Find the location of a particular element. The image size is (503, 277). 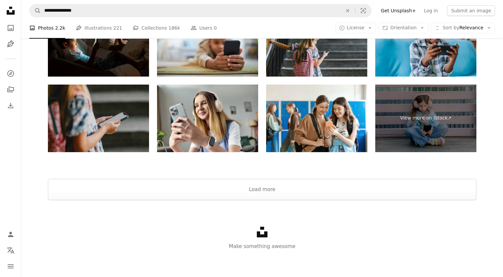

button: Visual search is located at coordinates (363, 11).